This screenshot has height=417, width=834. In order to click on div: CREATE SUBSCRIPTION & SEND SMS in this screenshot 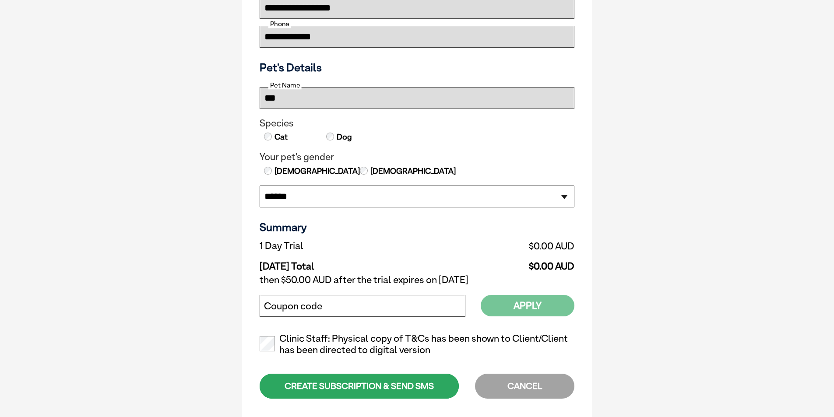, I will do `click(359, 386)`.